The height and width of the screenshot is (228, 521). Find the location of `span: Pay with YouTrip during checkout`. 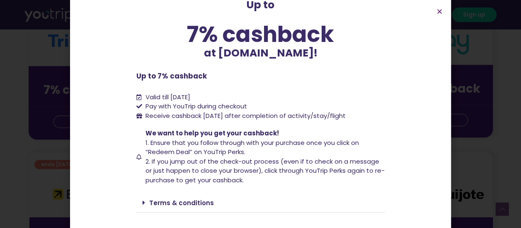

span: Pay with YouTrip during checkout is located at coordinates (195, 106).